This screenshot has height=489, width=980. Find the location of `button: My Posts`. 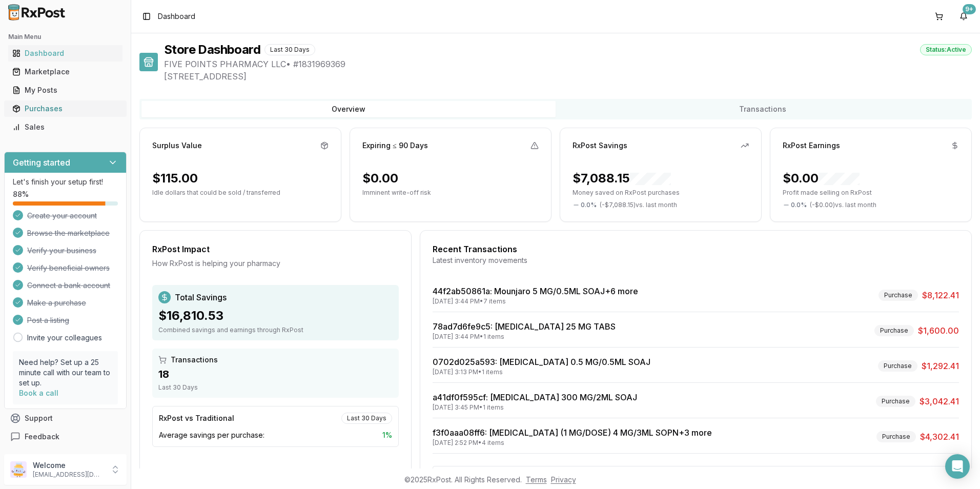

button: My Posts is located at coordinates (65, 90).